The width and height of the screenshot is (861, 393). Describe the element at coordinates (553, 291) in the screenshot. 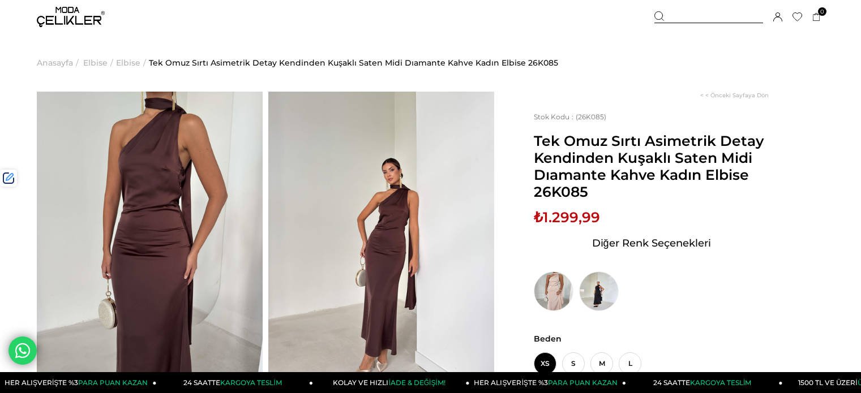

I see `img: Tek Omuz Sırtı Asimetrik Detay Kendinden Kuşaklı Saten Midi Dıamante Taş Kadın Elbise 26K085` at that location.